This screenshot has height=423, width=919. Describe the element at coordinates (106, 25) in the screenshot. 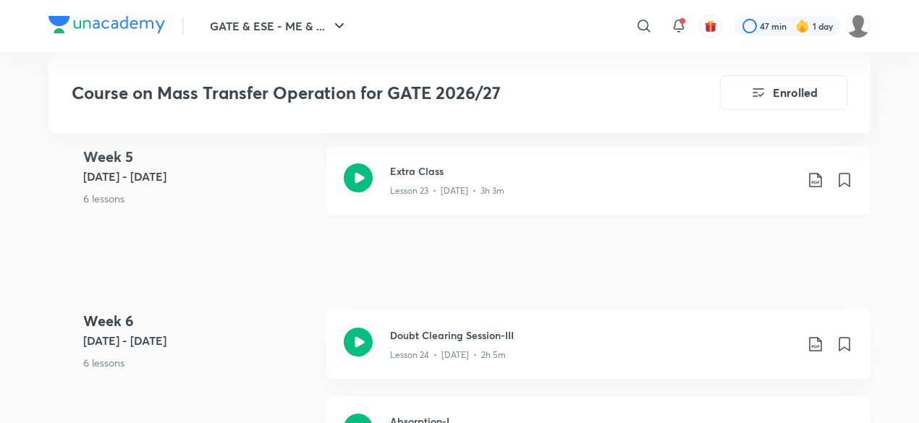

I see `img: Company Logo` at that location.